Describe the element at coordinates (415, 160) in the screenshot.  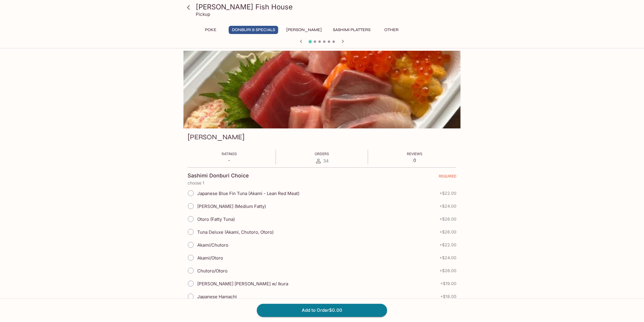
I see `p: 0` at that location.